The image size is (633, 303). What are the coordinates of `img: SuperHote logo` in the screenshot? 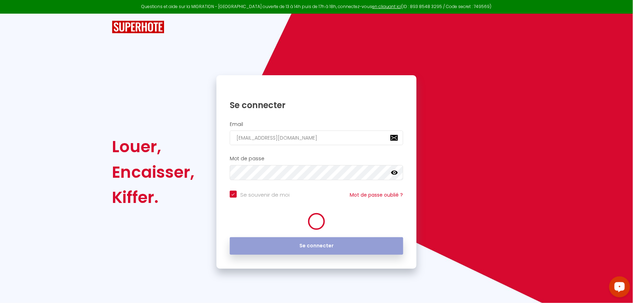 It's located at (138, 27).